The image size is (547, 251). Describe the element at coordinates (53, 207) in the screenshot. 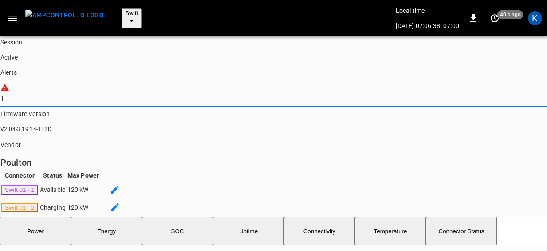

I see `td: Charging` at that location.